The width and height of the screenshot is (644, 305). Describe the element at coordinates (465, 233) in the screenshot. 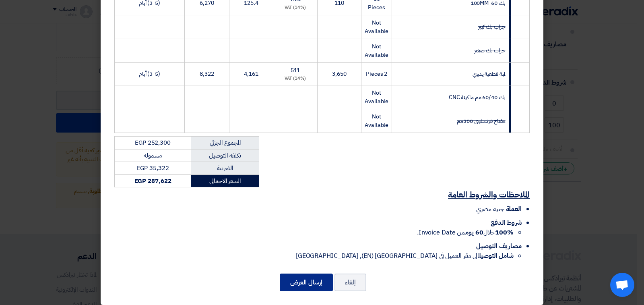

I see `span: خلال من Invoice Date.` at that location.